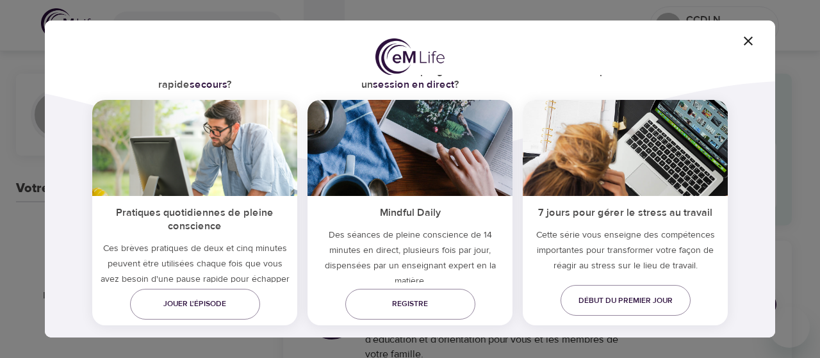 The height and width of the screenshot is (358, 820). Describe the element at coordinates (195, 272) in the screenshot. I see `h5: Ces brèves pratiques de deux et cinq minutes peuvent être utilisées chaque fois que vous avez bes...` at that location.